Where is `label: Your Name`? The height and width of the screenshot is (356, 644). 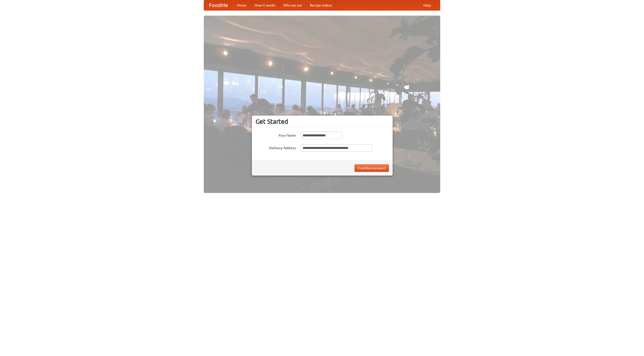 label: Your Name is located at coordinates (276, 135).